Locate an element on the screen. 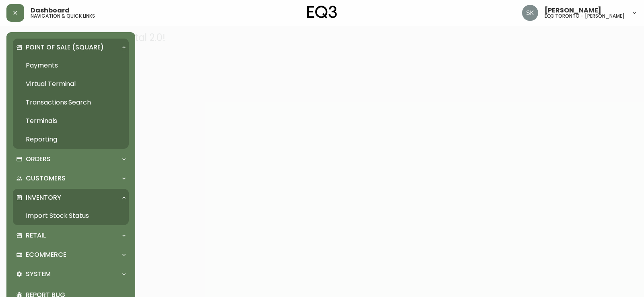 The height and width of the screenshot is (297, 644). a: Virtual Terminal is located at coordinates (71, 84).